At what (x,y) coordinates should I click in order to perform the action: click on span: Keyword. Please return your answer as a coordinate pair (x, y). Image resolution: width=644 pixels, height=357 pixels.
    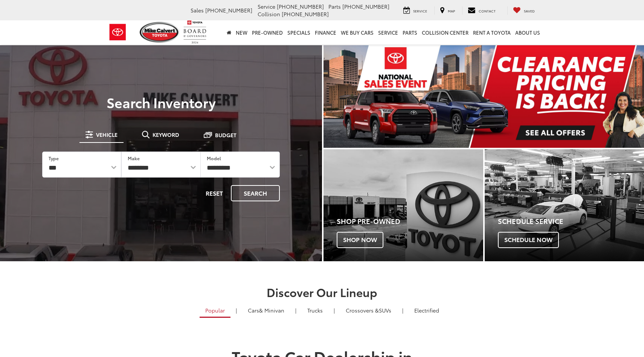
    Looking at the image, I should click on (166, 135).